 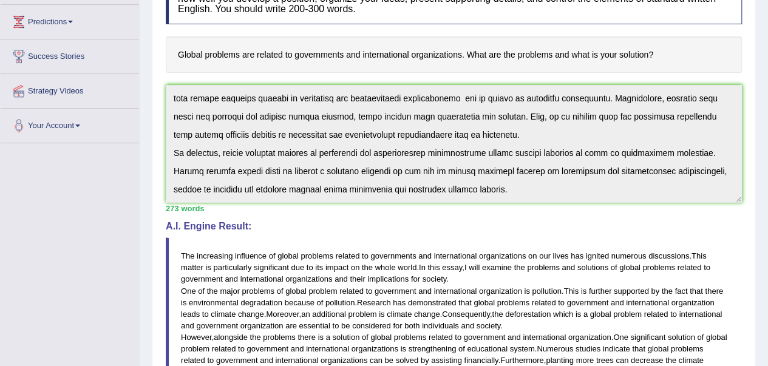 I want to click on span: Numerous, so click(x=555, y=348).